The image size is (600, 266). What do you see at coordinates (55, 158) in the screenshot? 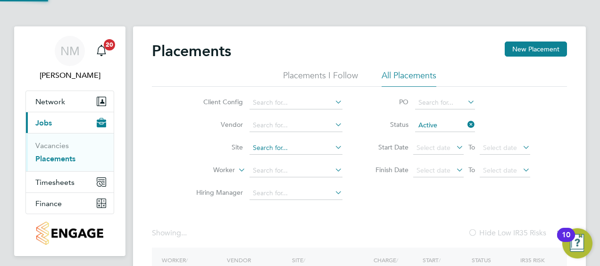
I see `a: Placements` at bounding box center [55, 158].